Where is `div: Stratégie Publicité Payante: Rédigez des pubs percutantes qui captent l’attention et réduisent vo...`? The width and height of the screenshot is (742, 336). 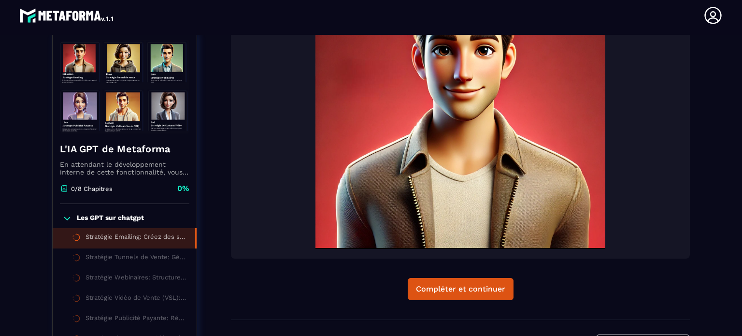
div: Stratégie Publicité Payante: Rédigez des pubs percutantes qui captent l’attention et réduisent vo... is located at coordinates (136, 320).